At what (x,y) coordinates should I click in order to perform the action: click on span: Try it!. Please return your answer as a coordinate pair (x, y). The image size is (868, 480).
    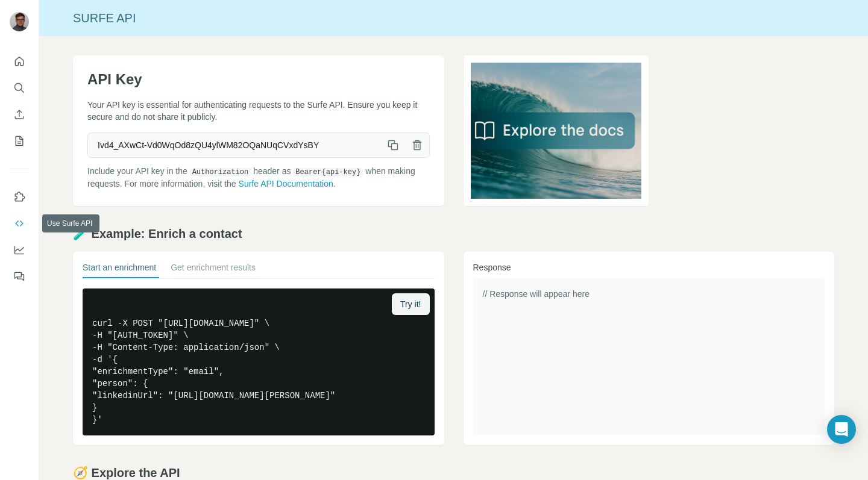
    Looking at the image, I should click on (410, 304).